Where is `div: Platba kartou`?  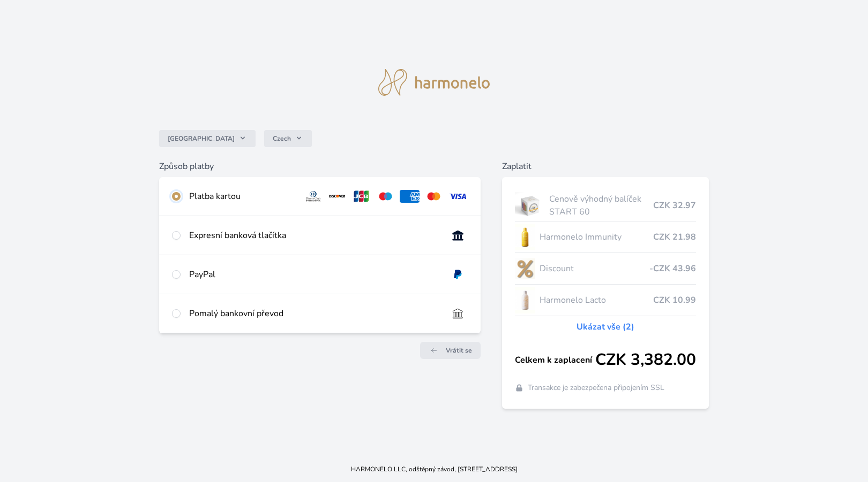 div: Platba kartou is located at coordinates (242, 196).